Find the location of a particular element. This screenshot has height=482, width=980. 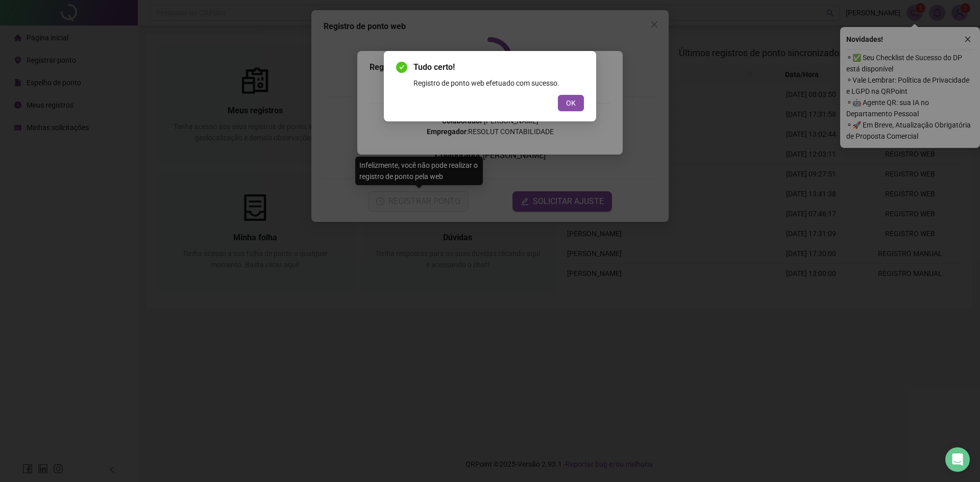

span: check-circle is located at coordinates (401, 67).